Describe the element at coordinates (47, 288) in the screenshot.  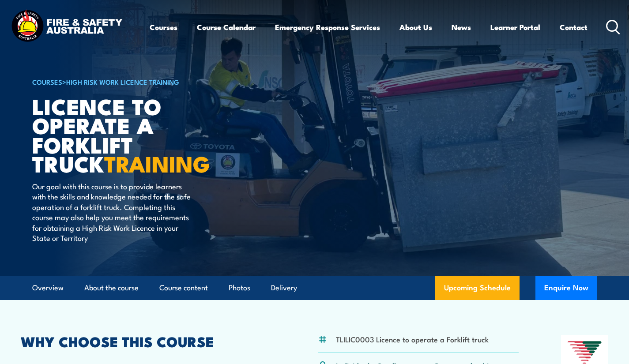
I see `a: Overview` at that location.